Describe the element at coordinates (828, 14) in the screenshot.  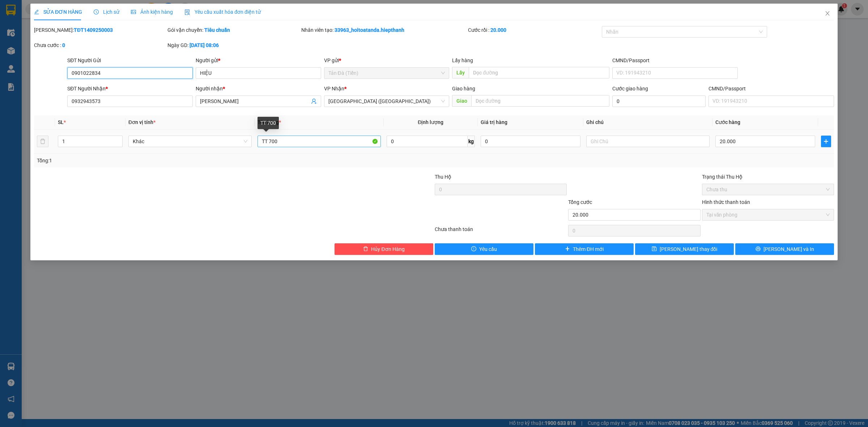
I see `span: close` at that location.